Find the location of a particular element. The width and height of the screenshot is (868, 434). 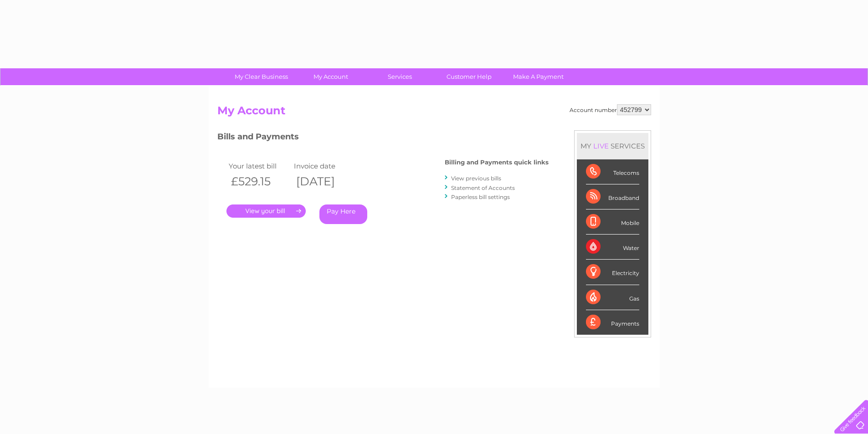

div: Water is located at coordinates (613, 247).